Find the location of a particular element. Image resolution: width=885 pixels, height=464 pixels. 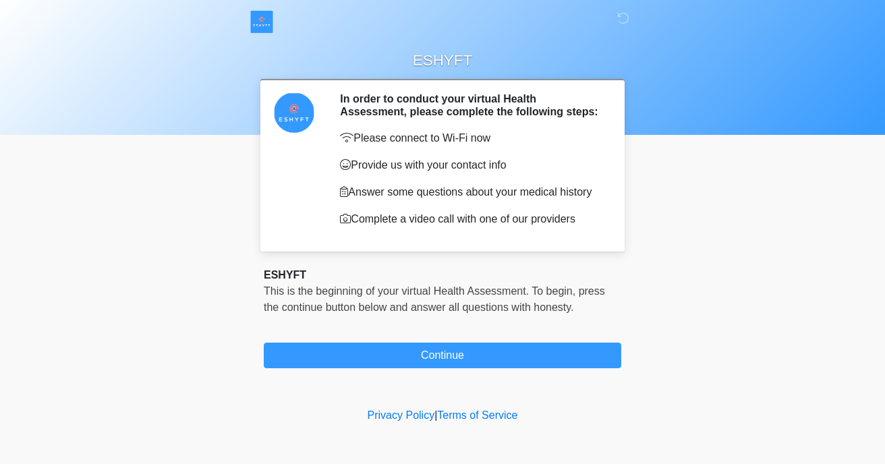

h1: ESHYFT is located at coordinates (443, 61).